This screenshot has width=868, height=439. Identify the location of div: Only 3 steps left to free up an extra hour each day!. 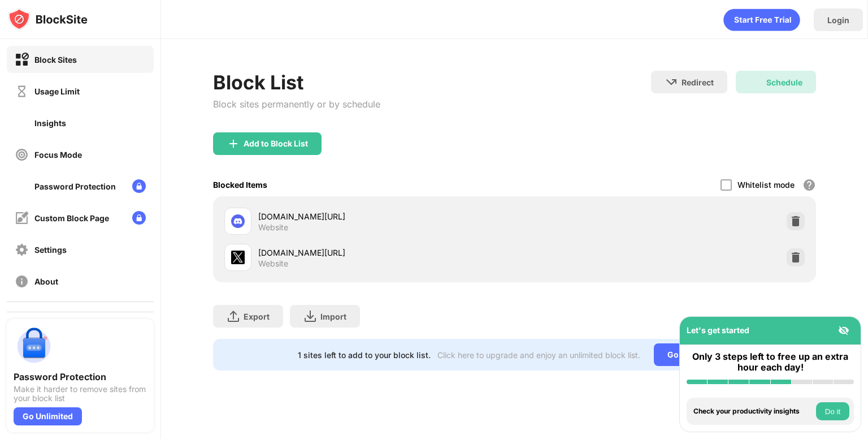
(771, 362).